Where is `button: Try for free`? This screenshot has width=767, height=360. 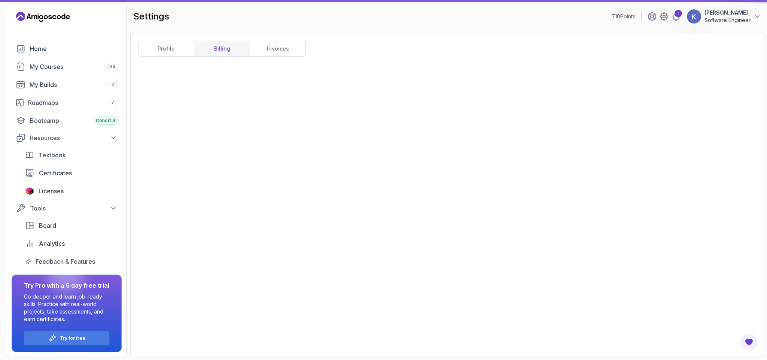
button: Try for free is located at coordinates (67, 338).